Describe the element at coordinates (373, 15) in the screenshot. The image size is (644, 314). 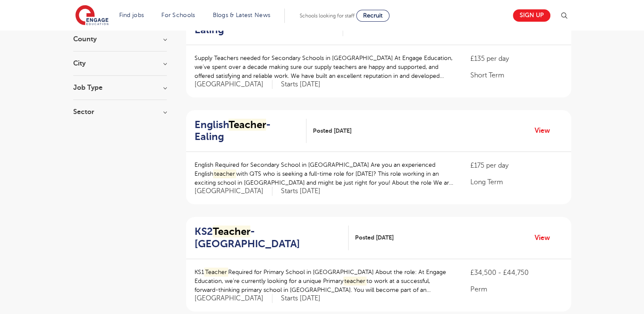
I see `span: Recruit` at that location.